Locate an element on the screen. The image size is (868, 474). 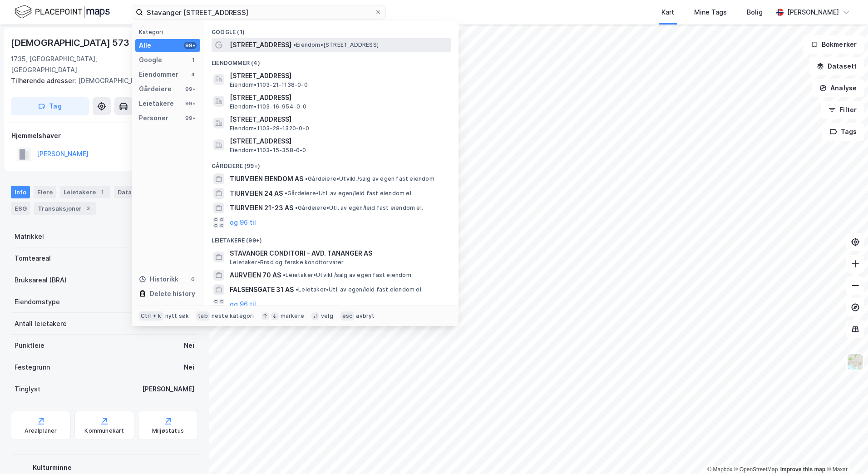
span: TIURVEIEN 21-23 AS is located at coordinates (261, 208).